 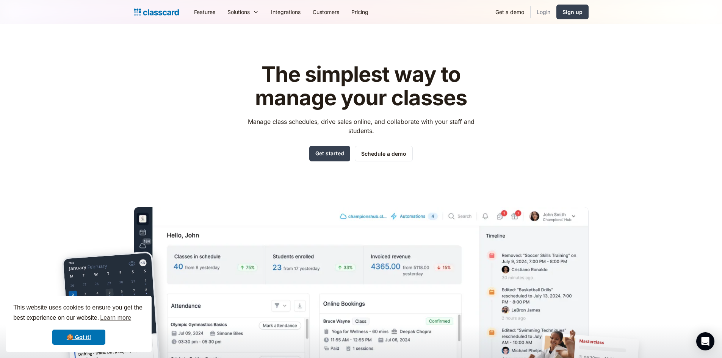 What do you see at coordinates (361, 86) in the screenshot?
I see `h1: The simplest way to manage your classes` at bounding box center [361, 86].